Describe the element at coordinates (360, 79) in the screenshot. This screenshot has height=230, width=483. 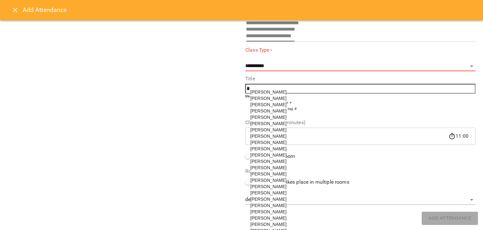
I see `label: Title` at that location.